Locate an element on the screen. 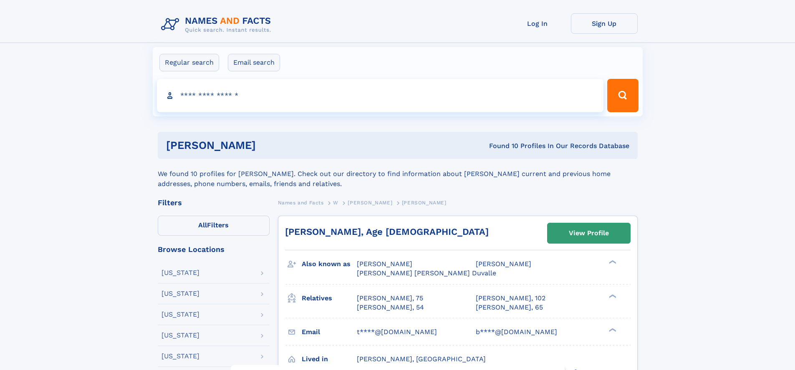 The width and height of the screenshot is (795, 370). a: Names and Facts is located at coordinates (301, 202).